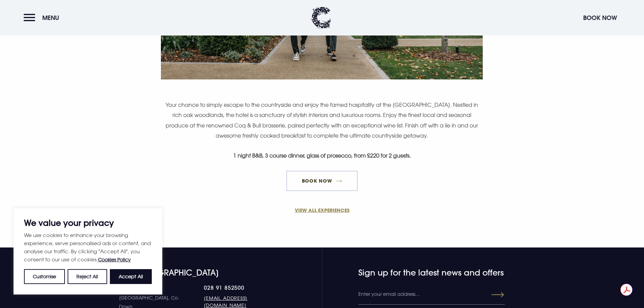 The image size is (644, 308). What do you see at coordinates (321, 18) in the screenshot?
I see `img: Clandeboye Lodge` at bounding box center [321, 18].